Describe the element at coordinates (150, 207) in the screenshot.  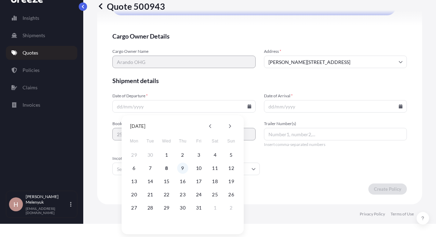
I see `button: 28` at that location.